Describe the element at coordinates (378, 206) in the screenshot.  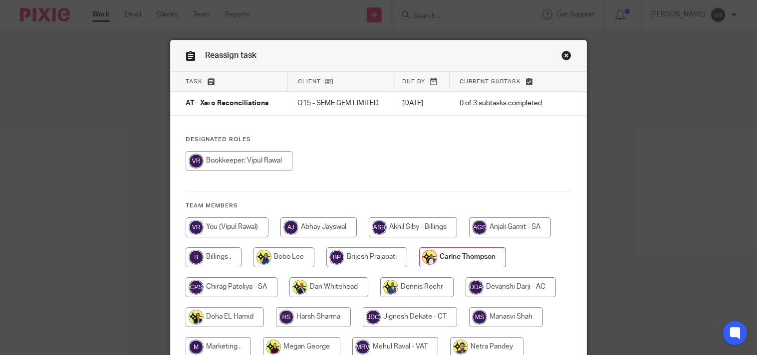
I see `h4: Team members` at that location.